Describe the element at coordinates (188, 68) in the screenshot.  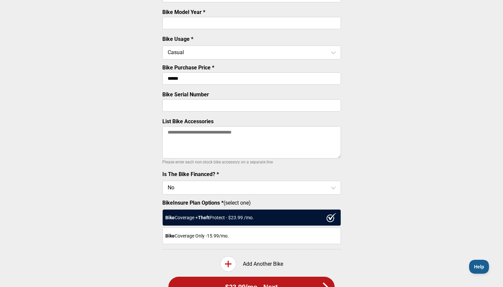
I see `label: Bike Purchase Price *` at that location.